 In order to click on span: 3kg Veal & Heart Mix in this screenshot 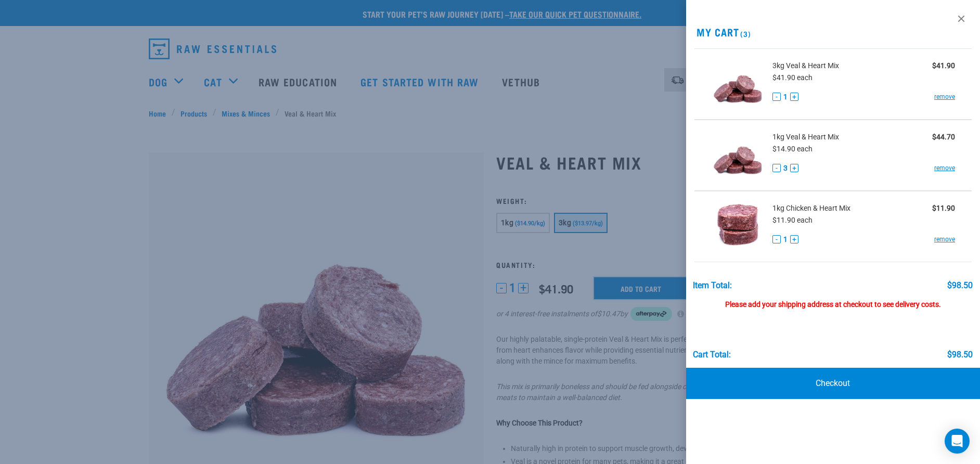, I will do `click(805, 65)`.